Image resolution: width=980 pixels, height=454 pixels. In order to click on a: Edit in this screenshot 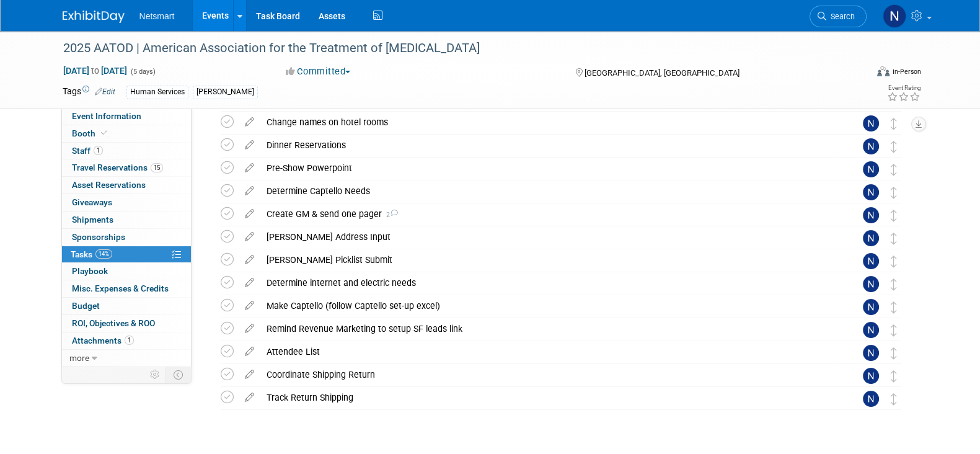, I will do `click(105, 92)`.